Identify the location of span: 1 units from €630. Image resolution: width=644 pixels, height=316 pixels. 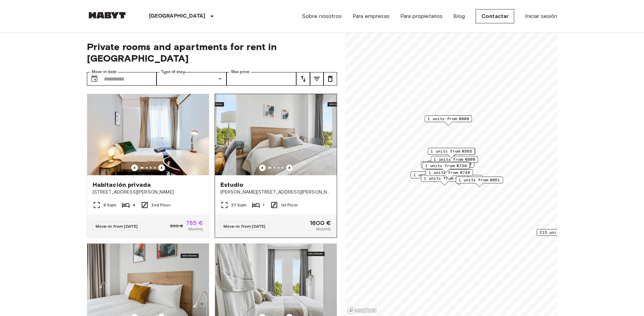
(445, 178).